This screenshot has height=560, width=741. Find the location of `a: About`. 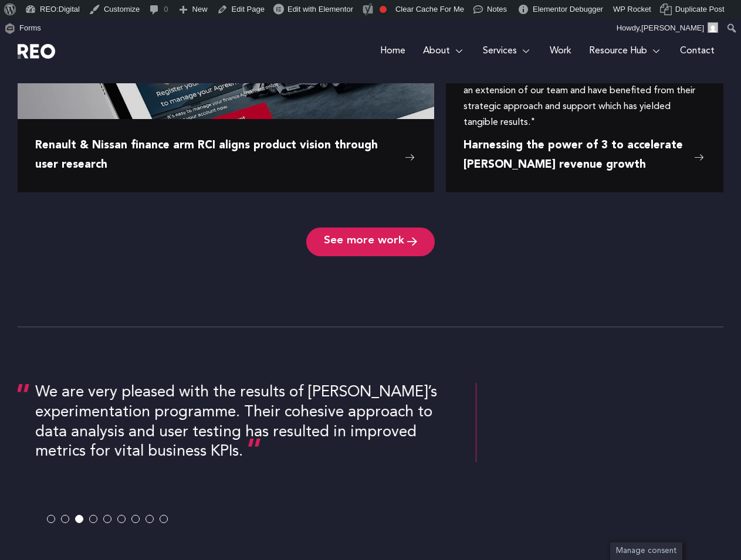

a: About is located at coordinates (444, 51).